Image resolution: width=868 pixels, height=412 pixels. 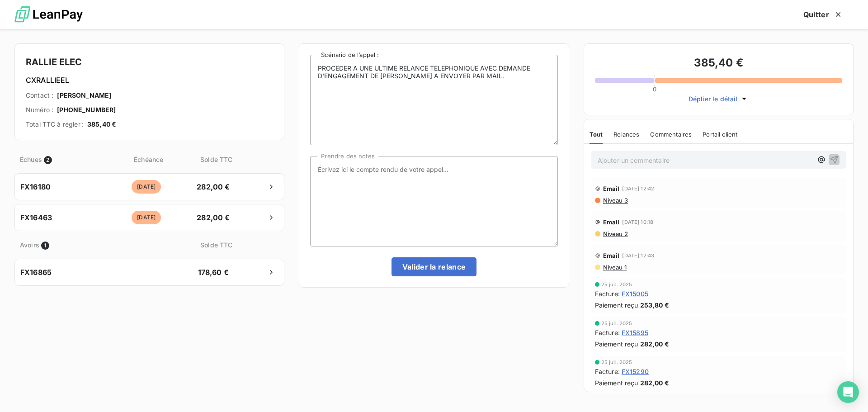 What do you see at coordinates (434, 267) in the screenshot?
I see `button: Valider la relance` at bounding box center [434, 267].